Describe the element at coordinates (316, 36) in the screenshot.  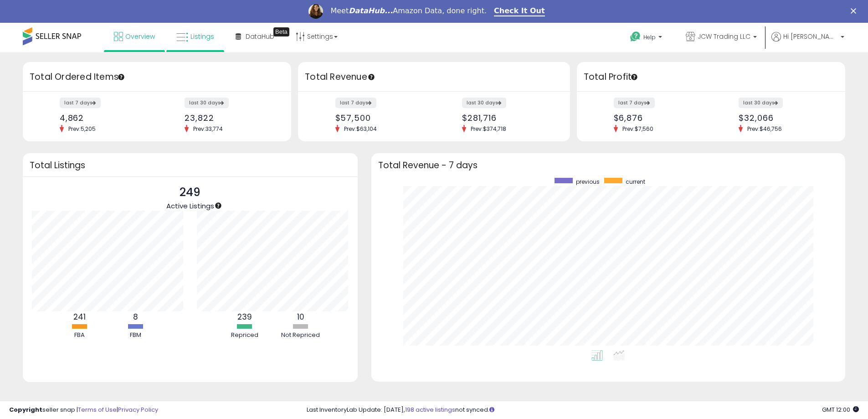
I see `a: Settings` at that location.